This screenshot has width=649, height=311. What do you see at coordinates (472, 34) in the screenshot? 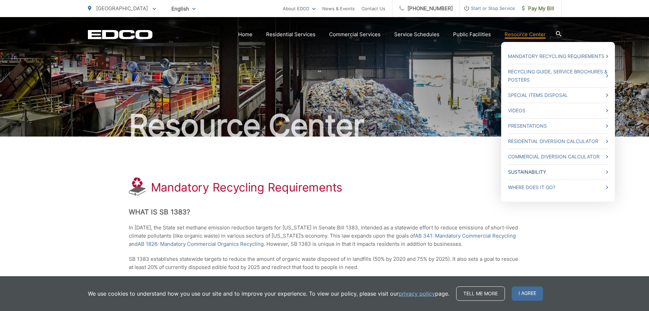
I see `a: Public Facilities` at bounding box center [472, 34].